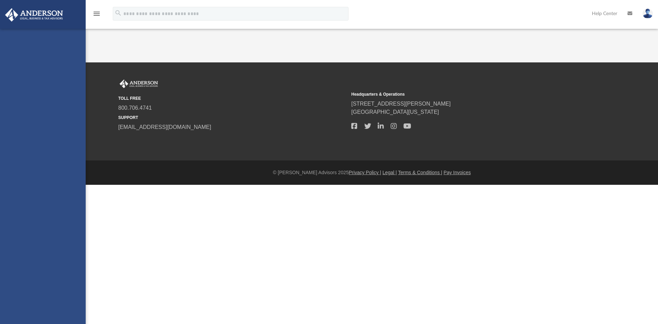 The height and width of the screenshot is (324, 658). I want to click on small: SUPPORT, so click(232, 118).